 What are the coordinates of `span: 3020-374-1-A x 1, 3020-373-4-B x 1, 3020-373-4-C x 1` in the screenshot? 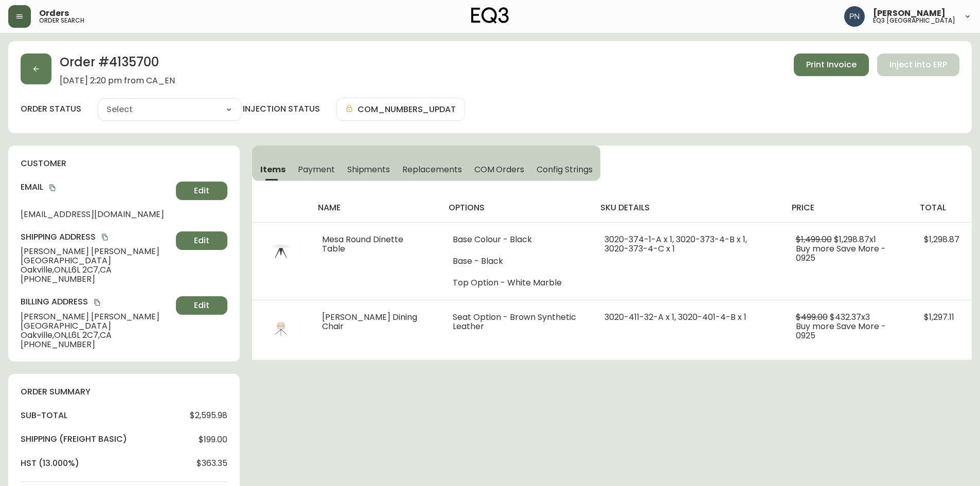 It's located at (675, 244).